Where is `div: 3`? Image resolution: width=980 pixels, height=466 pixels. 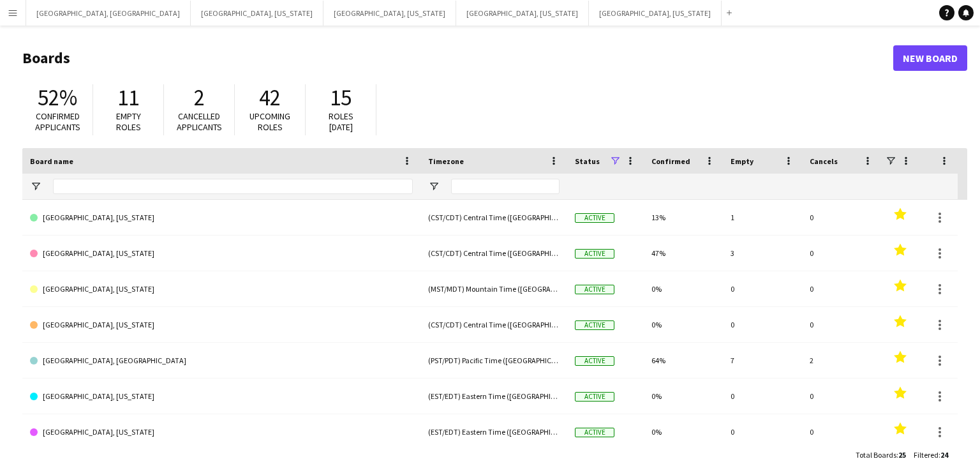
div: 3 is located at coordinates (763, 253).